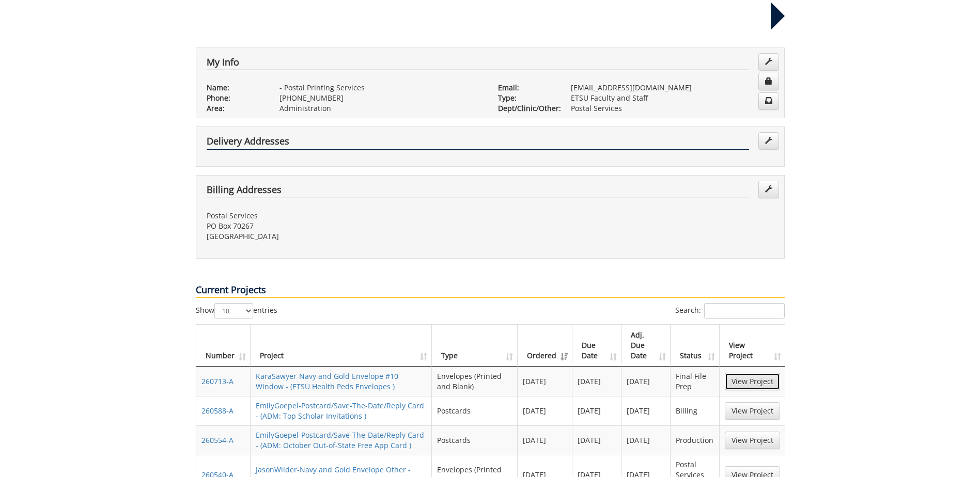 The image size is (980, 477). I want to click on p: Phone:, so click(235, 98).